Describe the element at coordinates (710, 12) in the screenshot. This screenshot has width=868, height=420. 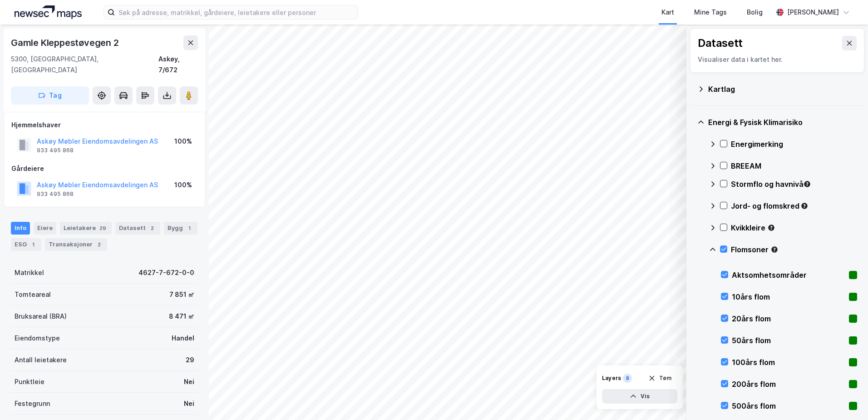
I see `div: Mine Tags` at that location.